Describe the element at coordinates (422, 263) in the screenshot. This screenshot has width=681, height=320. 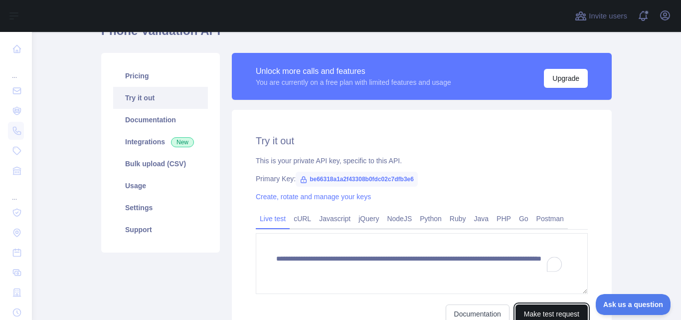
I see `textarea: To enrich screen reader interactions, please activate Accessibility in Grammarly extension settings` at that location.